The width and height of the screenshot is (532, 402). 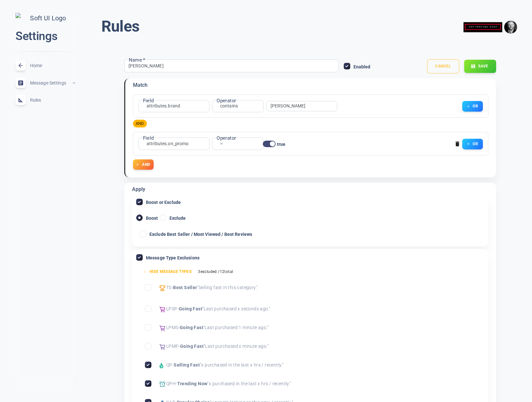 I want to click on span: " Last purchased x minute ago. ", so click(x=236, y=347).